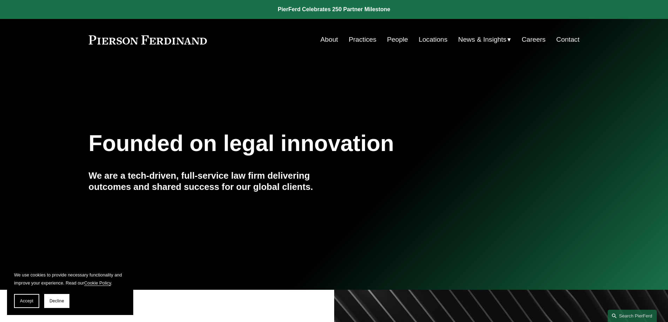 The image size is (668, 322). Describe the element at coordinates (293, 143) in the screenshot. I see `h1: Founded on legal innovation` at that location.